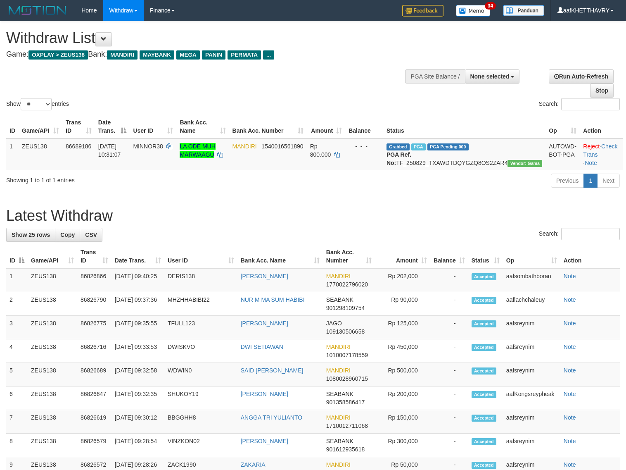 Image resolution: width=626 pixels, height=470 pixels. Describe the element at coordinates (568, 181) in the screenshot. I see `a: Previous` at that location.